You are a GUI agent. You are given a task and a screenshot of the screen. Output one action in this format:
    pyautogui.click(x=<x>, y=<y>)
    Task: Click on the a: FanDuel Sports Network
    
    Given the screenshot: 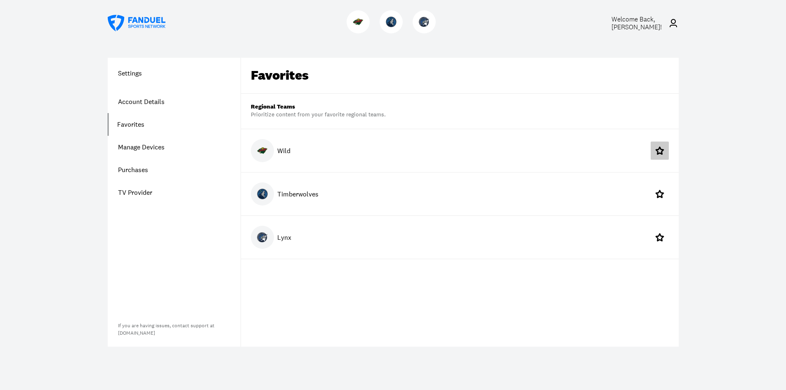 What is the action you would take?
    pyautogui.click(x=137, y=23)
    